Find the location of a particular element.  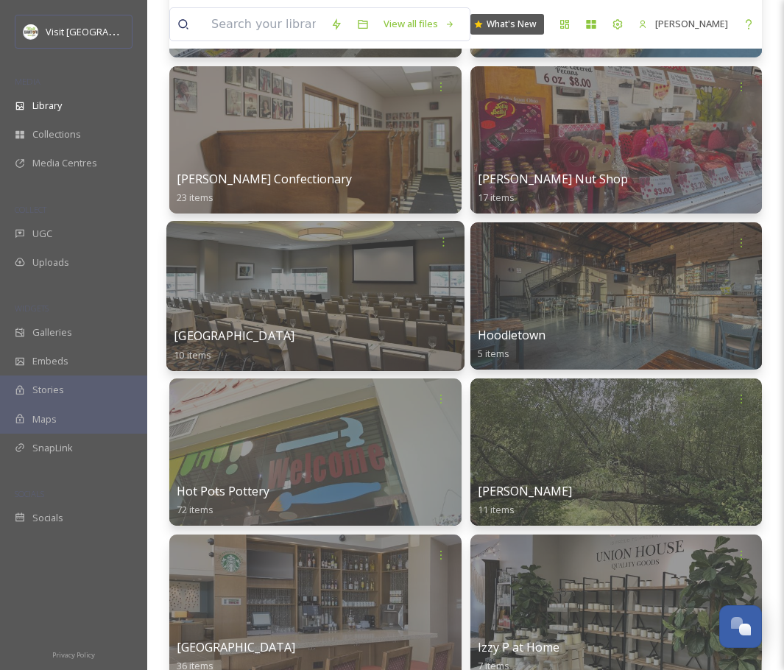

span: 23 items is located at coordinates (195, 197).